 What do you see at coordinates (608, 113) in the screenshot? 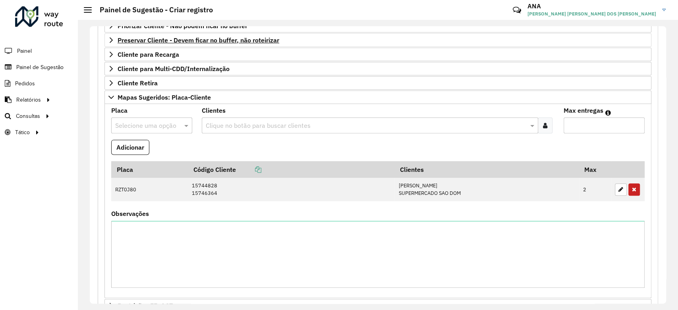
I see `em: Máximo de clientes que serão colocados na mesma rota com os clientes informados` at bounding box center [608, 113].